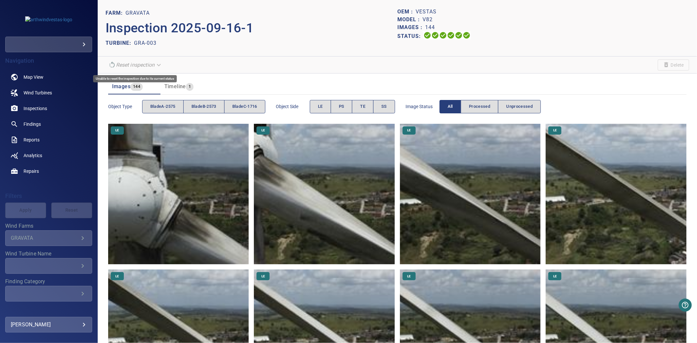 The height and width of the screenshot is (343, 697). I want to click on div: arthwindvestas, so click(49, 44).